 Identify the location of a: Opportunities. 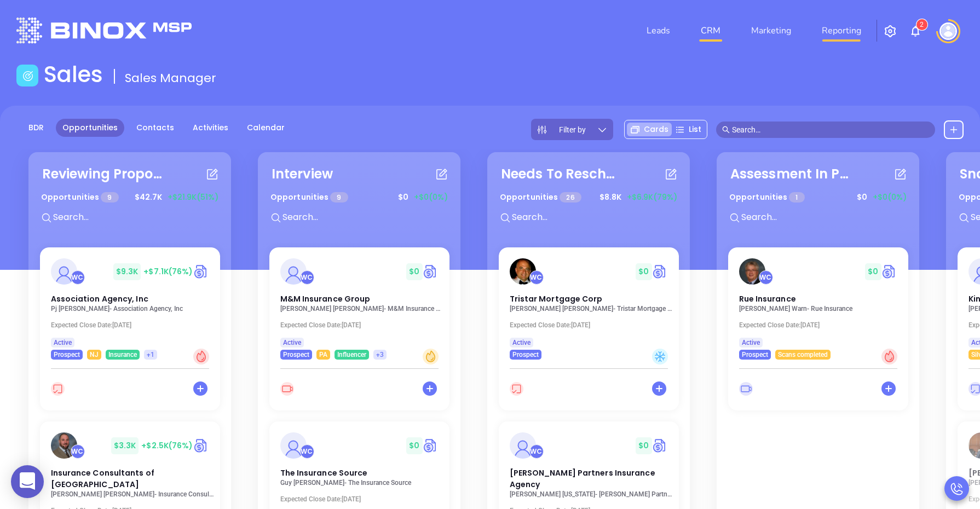
(90, 128).